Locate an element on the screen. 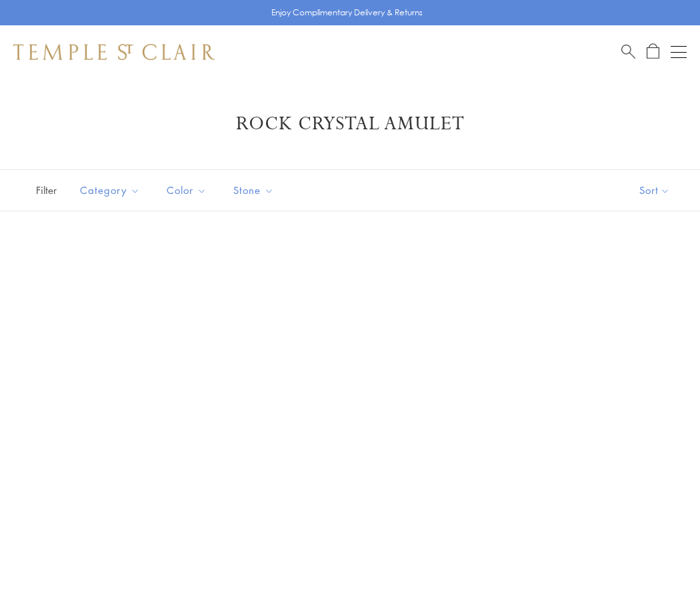 This screenshot has width=700, height=592. span: Category is located at coordinates (111, 190).